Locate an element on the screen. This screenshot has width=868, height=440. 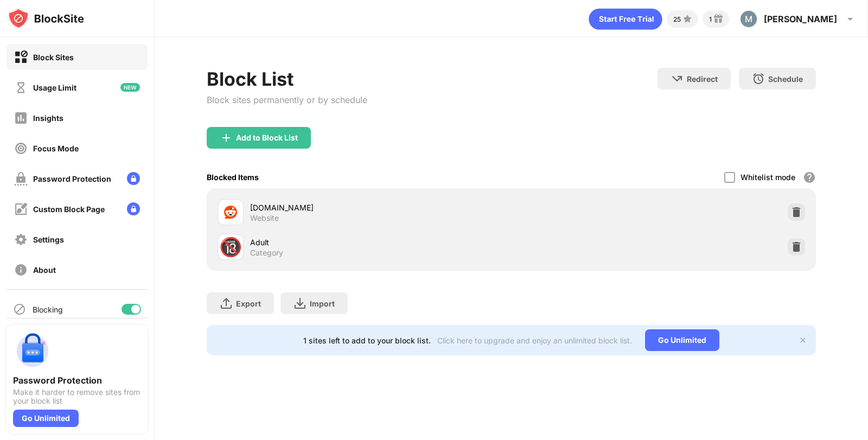
img: favicons is located at coordinates (231, 213).